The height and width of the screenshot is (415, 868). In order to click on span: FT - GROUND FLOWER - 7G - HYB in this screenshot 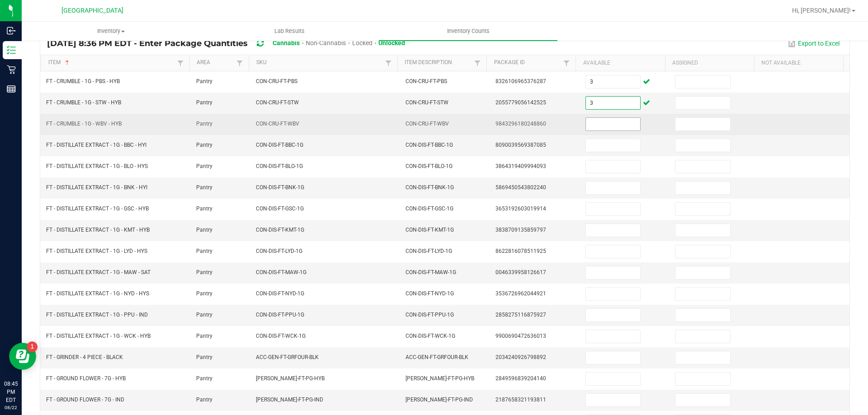, I will do `click(86, 378)`.